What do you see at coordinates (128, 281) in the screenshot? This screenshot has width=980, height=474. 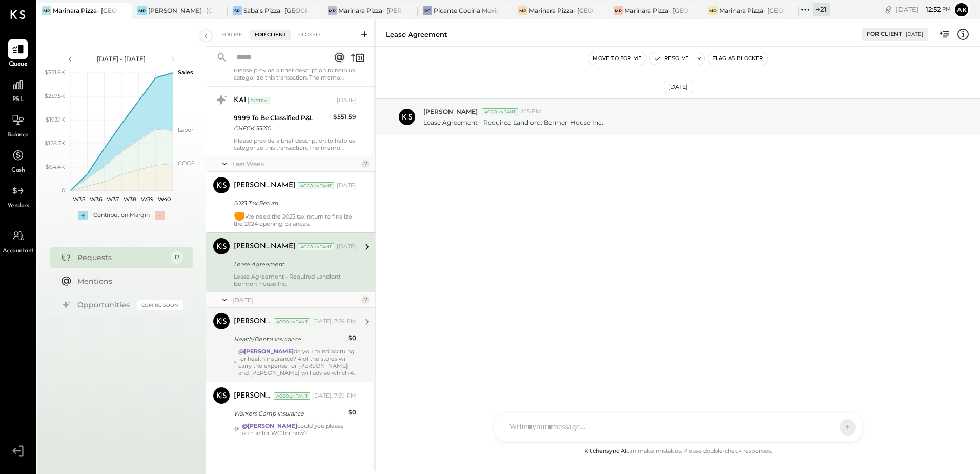 I see `div: Mentions` at bounding box center [128, 281].